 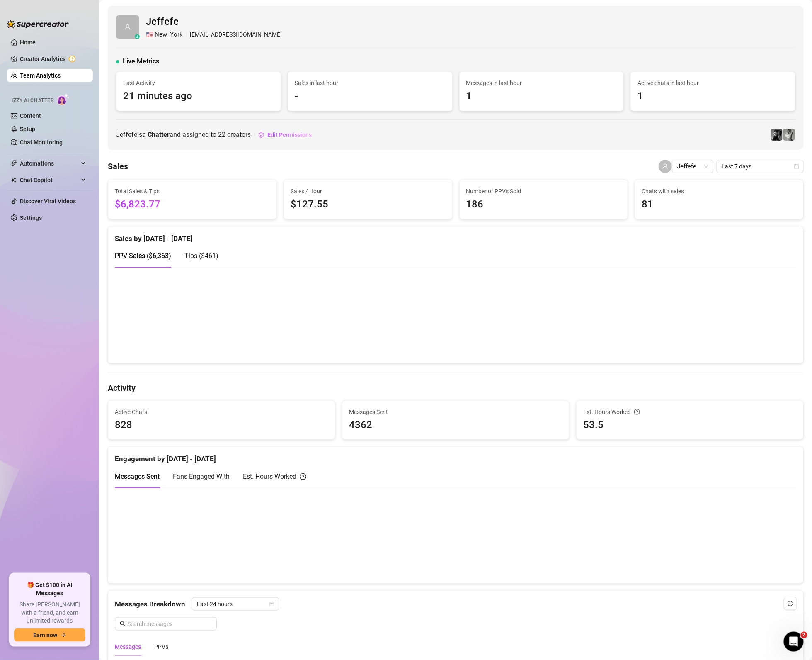 I want to click on span: 🎁 Get $100 in AI Messages, so click(x=50, y=589).